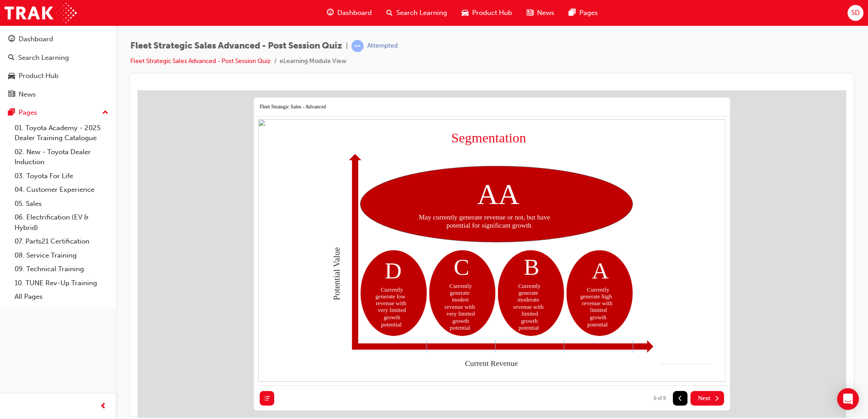 The image size is (868, 419). I want to click on span: moderate, so click(391, 210).